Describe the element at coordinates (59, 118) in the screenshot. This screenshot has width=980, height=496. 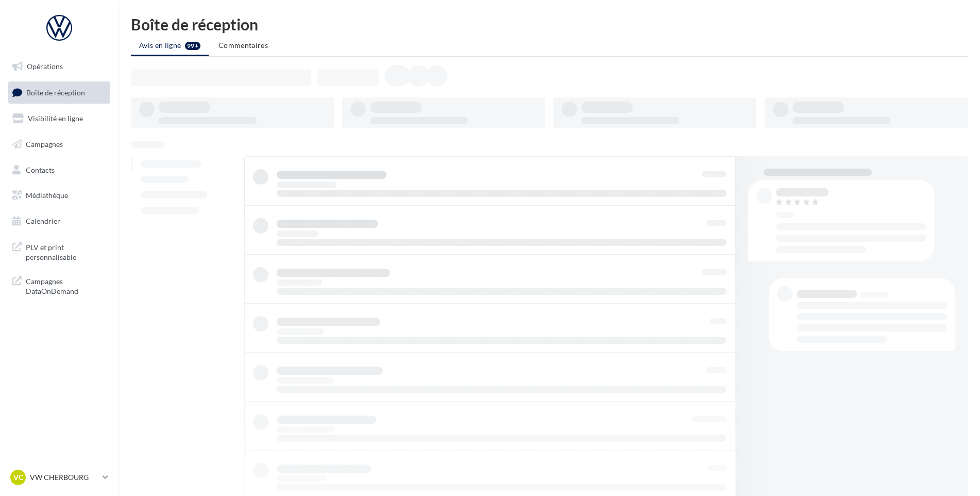
I see `a: Visibilité en ligne` at that location.